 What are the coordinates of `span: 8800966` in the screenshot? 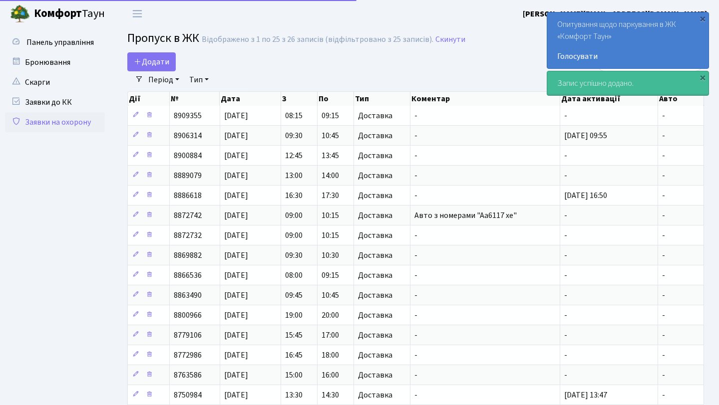 It's located at (188, 315).